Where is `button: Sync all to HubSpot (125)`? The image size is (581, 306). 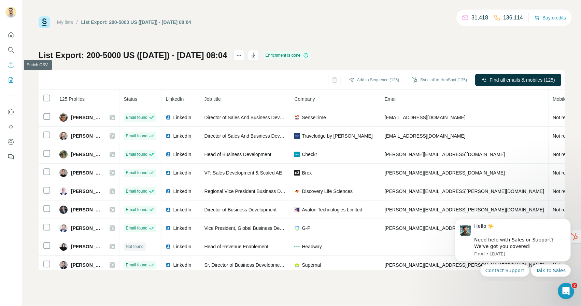
button: Sync all to HubSpot (125) is located at coordinates (440, 80).